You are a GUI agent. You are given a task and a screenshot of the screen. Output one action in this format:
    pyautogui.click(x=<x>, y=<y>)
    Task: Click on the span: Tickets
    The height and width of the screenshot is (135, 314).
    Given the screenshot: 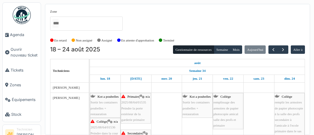 What is the action you would take?
    pyautogui.click(x=24, y=70)
    